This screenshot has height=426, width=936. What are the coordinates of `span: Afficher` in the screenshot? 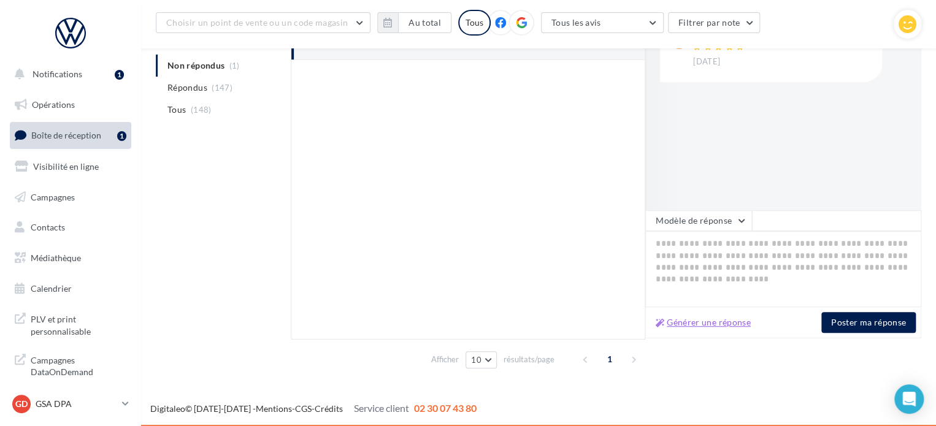 It's located at (445, 359).